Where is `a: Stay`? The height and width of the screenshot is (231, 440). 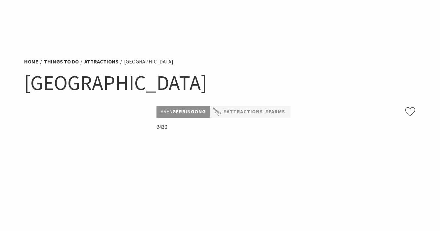 a: Stay is located at coordinates (159, 13).